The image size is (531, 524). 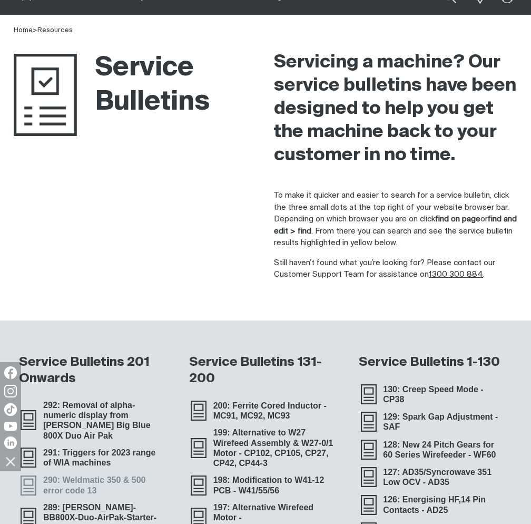 What do you see at coordinates (266, 448) in the screenshot?
I see `a: 199: Alternative to W27 Wirefeed Assembly & W27-0/1 Motor - CP102, CP105, CP27, CP42, CP44-3` at bounding box center [266, 448].